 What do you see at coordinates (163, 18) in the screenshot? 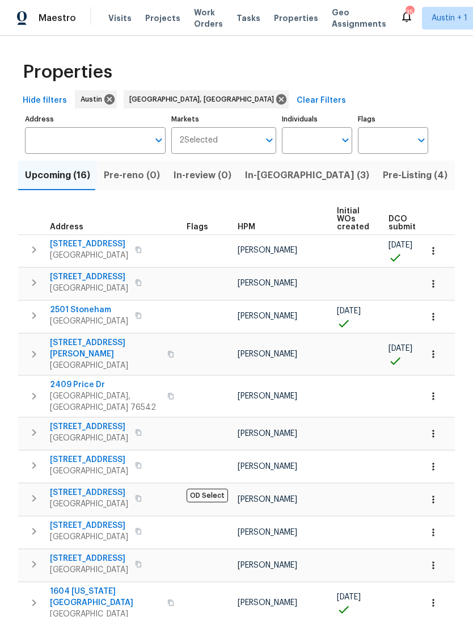
I see `span: Projects` at bounding box center [163, 18].